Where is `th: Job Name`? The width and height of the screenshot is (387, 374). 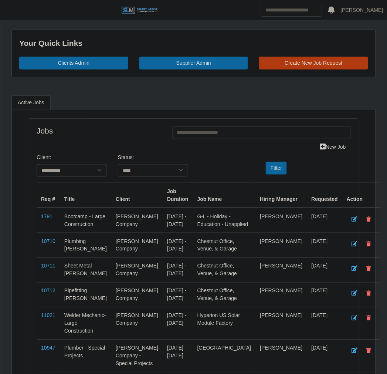 th: Job Name is located at coordinates (224, 195).